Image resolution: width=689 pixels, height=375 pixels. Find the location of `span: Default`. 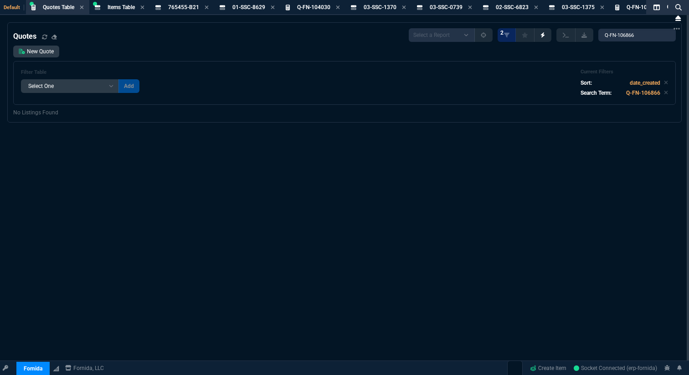

span: Default is located at coordinates (14, 7).